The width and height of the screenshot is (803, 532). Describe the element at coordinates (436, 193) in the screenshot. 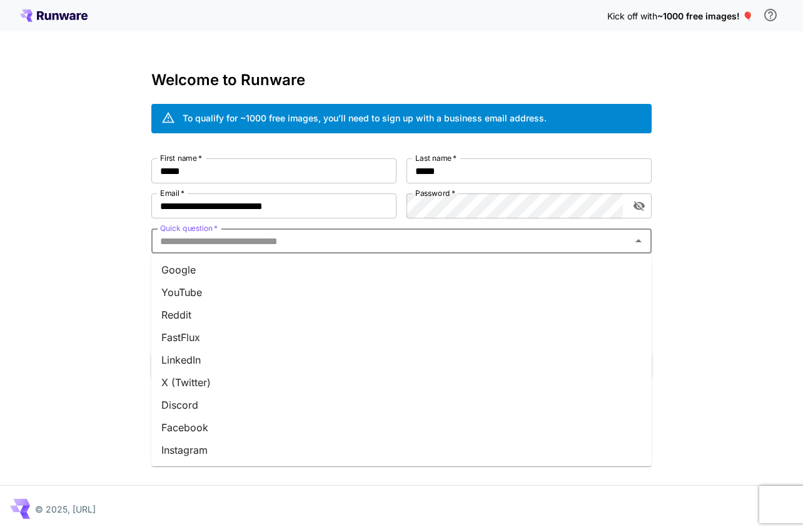

I see `label: Password` at that location.